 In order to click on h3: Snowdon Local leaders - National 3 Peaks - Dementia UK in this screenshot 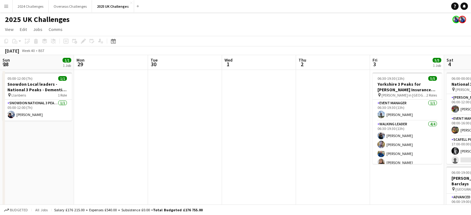, I will do `click(37, 87)`.